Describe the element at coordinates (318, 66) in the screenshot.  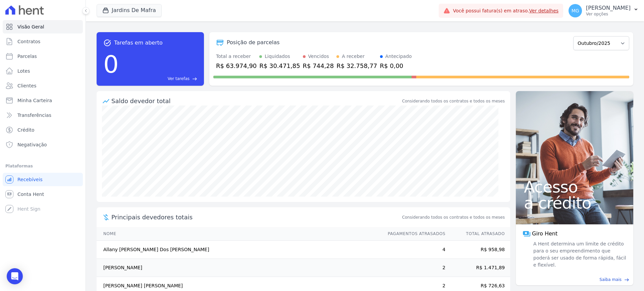
I see `div: R$ 744,28` at that location.